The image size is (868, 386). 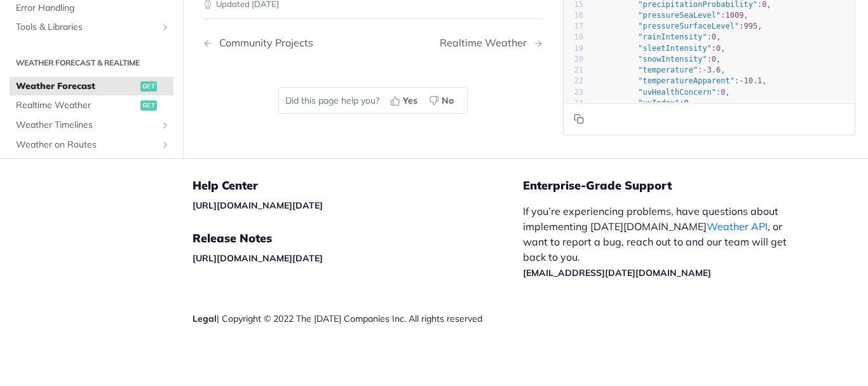 What do you see at coordinates (573, 15) in the screenshot?
I see `div: 16` at bounding box center [573, 15].